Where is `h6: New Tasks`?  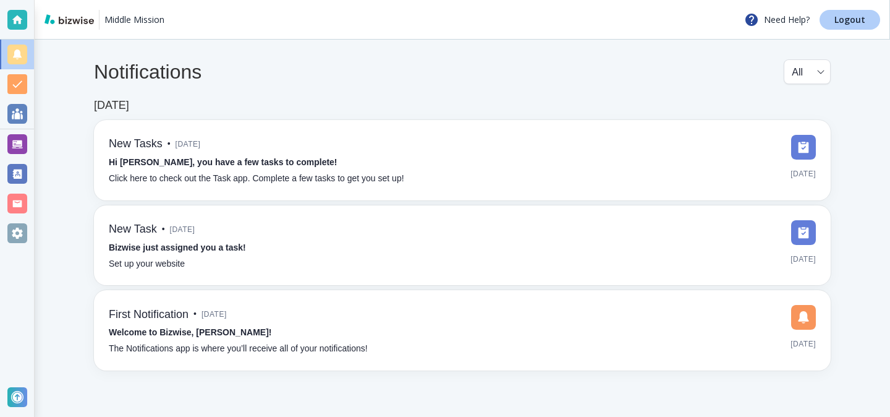 h6: New Tasks is located at coordinates (135, 144).